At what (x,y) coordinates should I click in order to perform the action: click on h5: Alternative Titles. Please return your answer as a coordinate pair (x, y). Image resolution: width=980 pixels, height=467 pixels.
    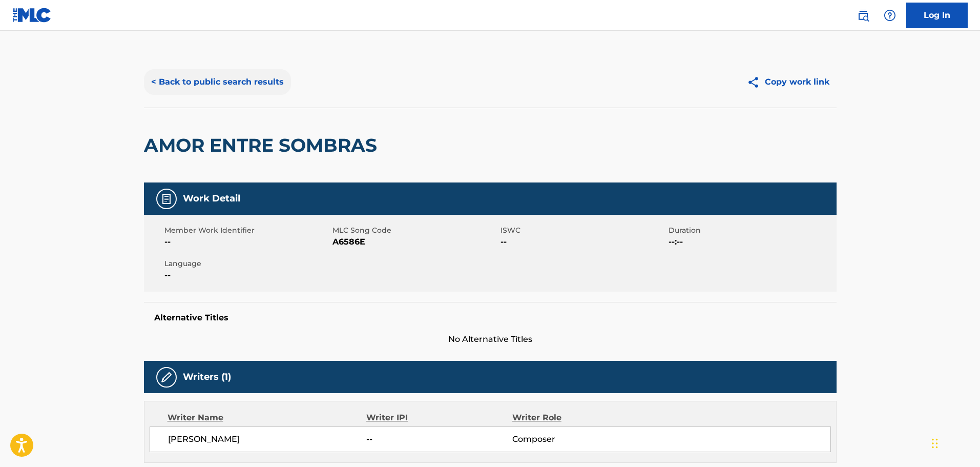
    Looking at the image, I should click on (490, 318).